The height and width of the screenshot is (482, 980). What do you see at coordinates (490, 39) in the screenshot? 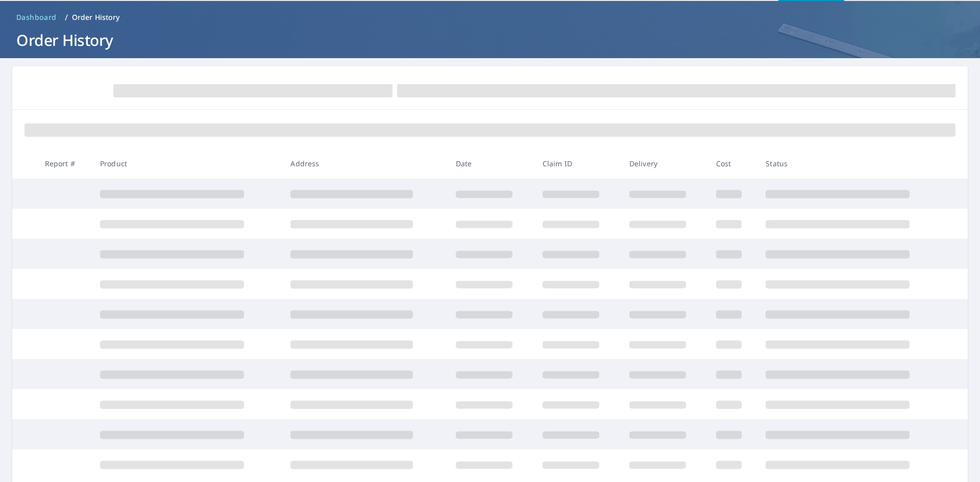
I see `h1: Order History` at bounding box center [490, 39].